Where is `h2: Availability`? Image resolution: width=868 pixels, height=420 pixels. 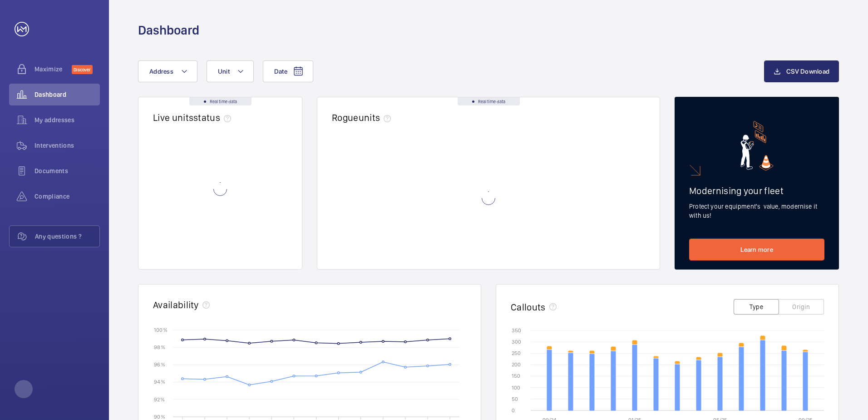 h2: Availability is located at coordinates (176, 305).